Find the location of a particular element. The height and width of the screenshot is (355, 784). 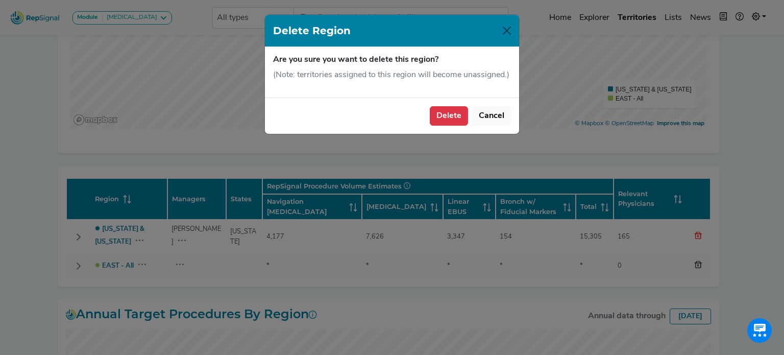

h6: Are you sure you want to delete this region? is located at coordinates (392, 60).